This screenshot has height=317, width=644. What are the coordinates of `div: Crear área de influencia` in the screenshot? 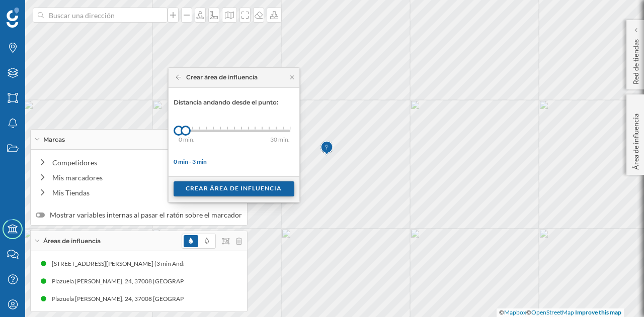 It's located at (217, 78).